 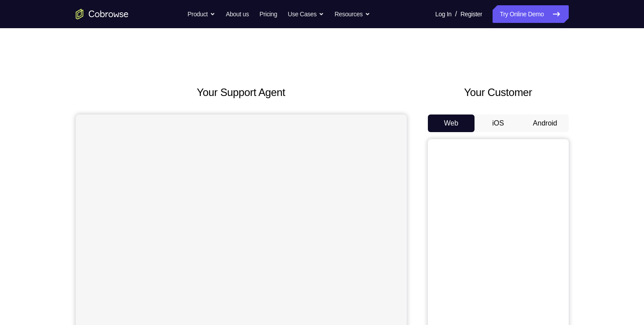 What do you see at coordinates (352, 14) in the screenshot?
I see `button: Resources` at bounding box center [352, 14].